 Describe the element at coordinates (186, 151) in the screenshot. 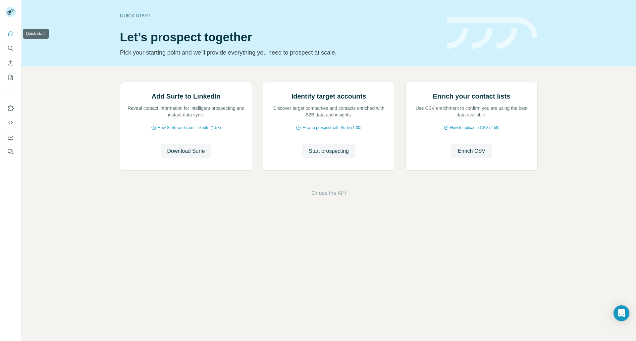

I see `button: Download Surfe` at that location.